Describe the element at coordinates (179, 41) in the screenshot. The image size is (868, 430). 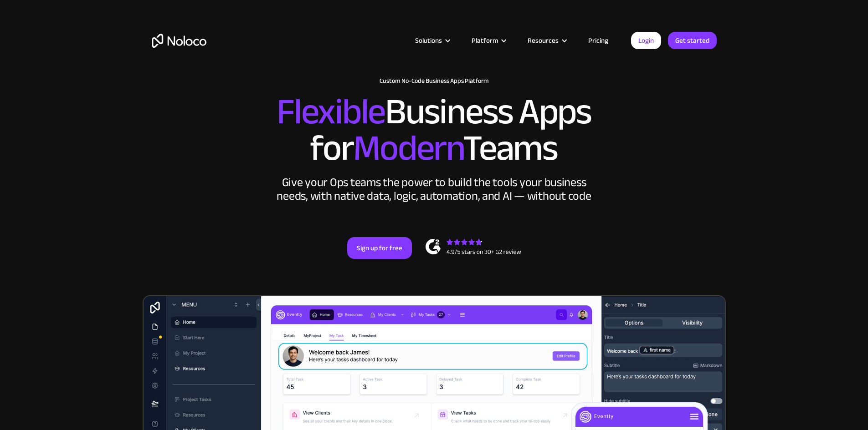
I see `a: home` at that location.